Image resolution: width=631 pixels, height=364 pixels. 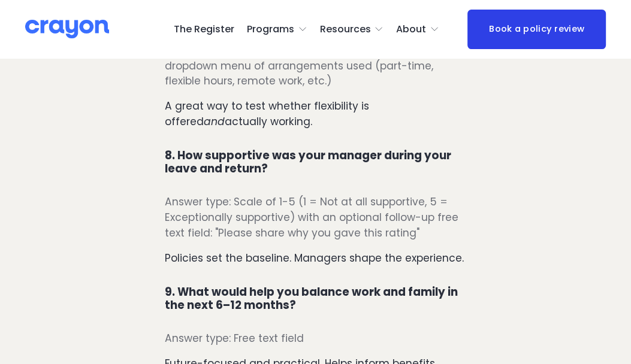 I want to click on span: About, so click(x=411, y=29).